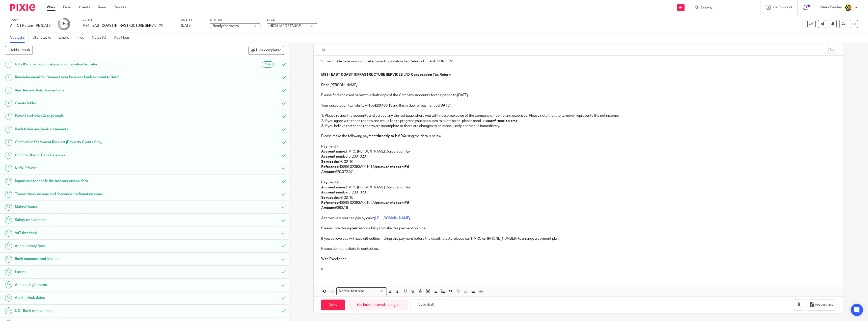  Describe the element at coordinates (102, 298) in the screenshot. I see `h1: Add the lock dates` at that location.